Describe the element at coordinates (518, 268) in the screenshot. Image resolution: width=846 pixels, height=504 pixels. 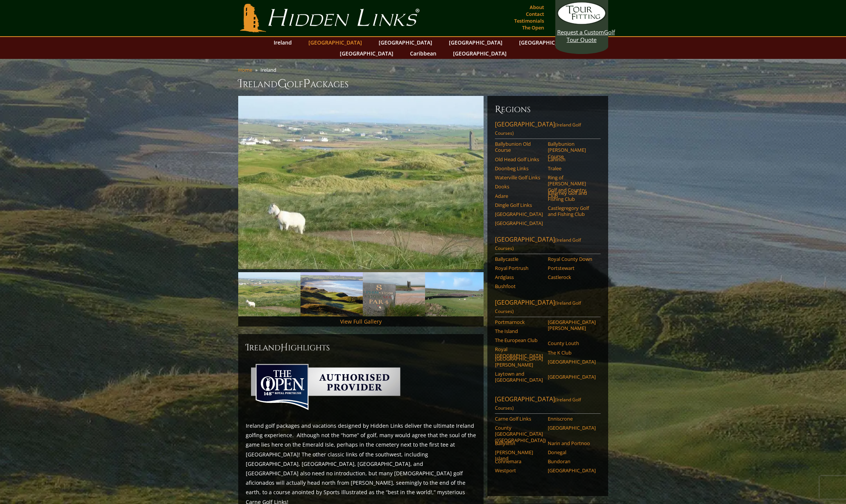
I see `a: Royal Portrush` at that location.